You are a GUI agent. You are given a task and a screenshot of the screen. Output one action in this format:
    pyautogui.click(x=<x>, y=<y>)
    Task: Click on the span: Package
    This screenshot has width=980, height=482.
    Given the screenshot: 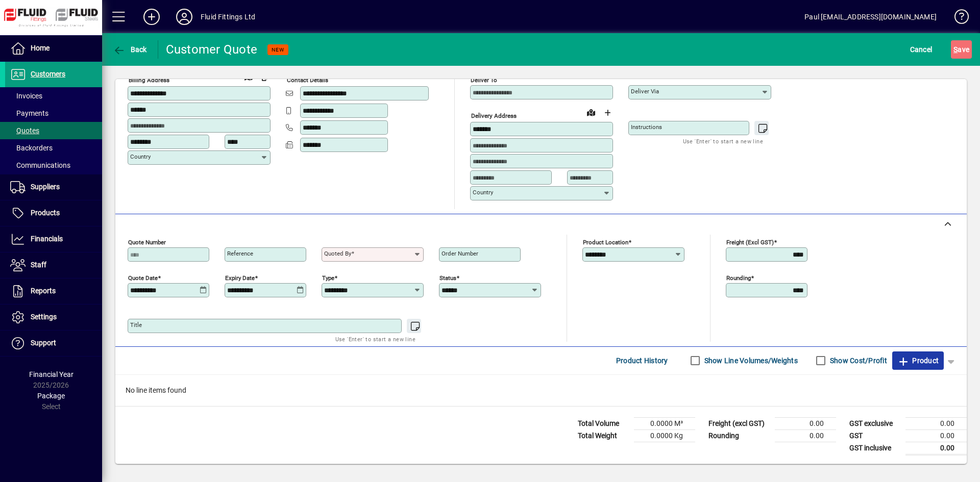 What is the action you would take?
    pyautogui.click(x=51, y=396)
    